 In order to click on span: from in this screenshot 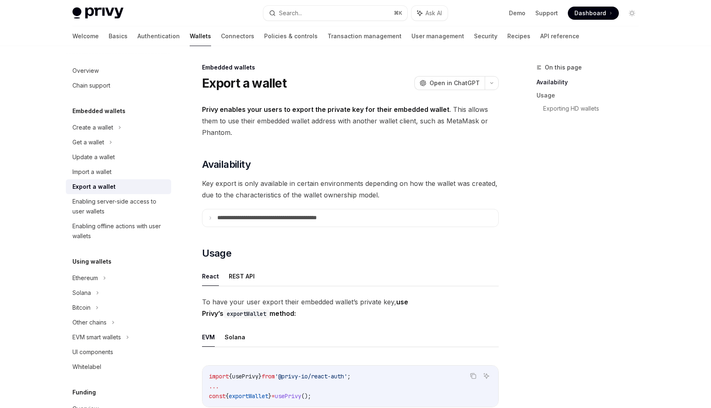, I will do `click(268, 376)`.